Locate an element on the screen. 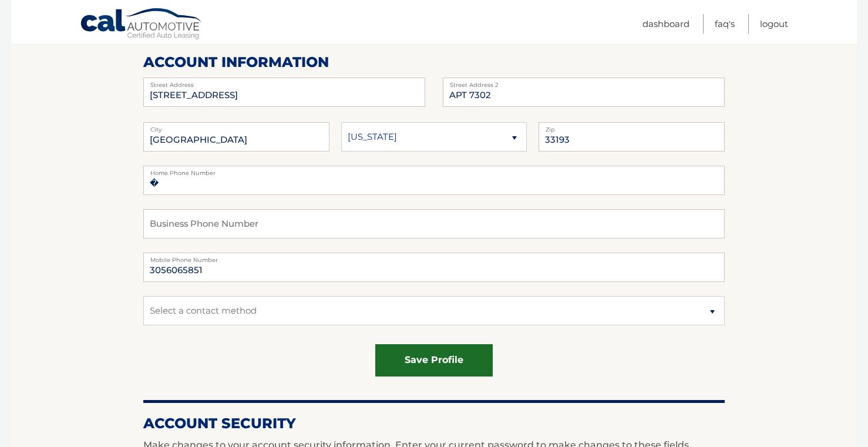  button: save profile is located at coordinates (434, 360).